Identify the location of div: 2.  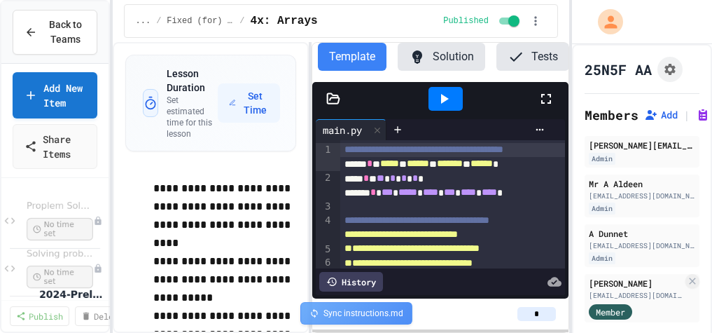
(324, 185).